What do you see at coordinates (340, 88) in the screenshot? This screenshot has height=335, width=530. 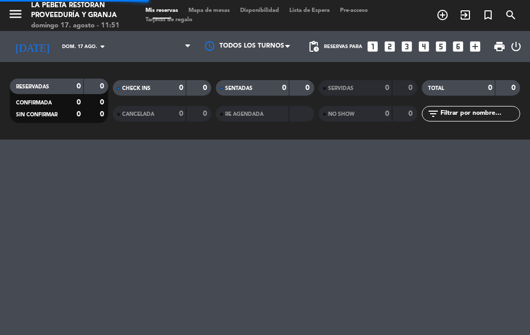 I see `span: SERVIDAS` at bounding box center [340, 88].